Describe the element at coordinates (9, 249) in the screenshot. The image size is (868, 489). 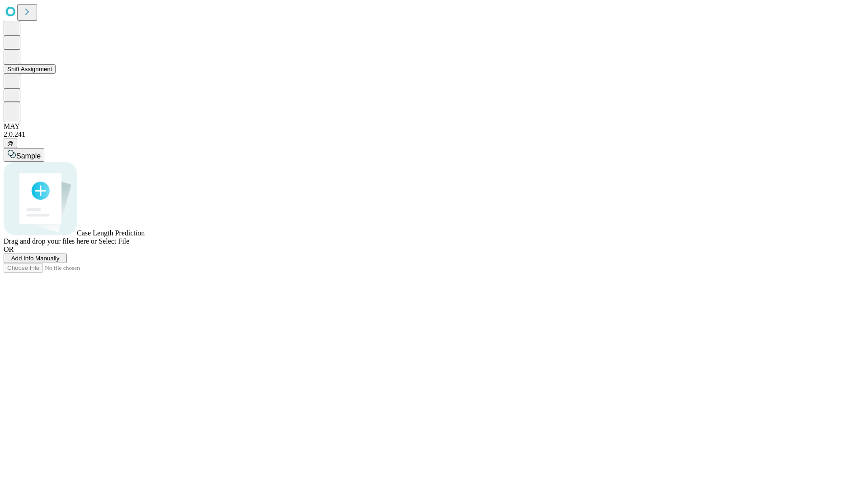
I see `span: OR` at that location.